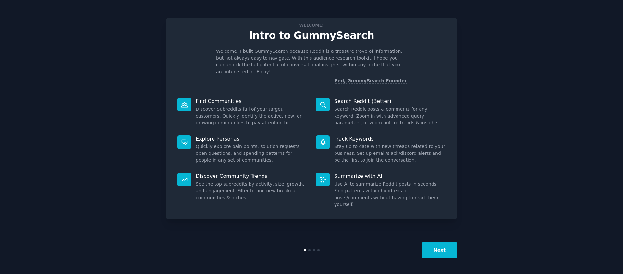  What do you see at coordinates (390, 116) in the screenshot?
I see `dd: Search Reddit posts & comments for any keyword. Zoom in with advanced query parameters, or zoom o...` at bounding box center [390, 116].